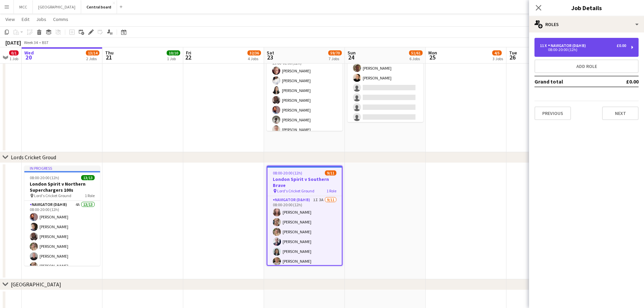  What do you see at coordinates (352, 53) in the screenshot?
I see `span: Sun` at bounding box center [352, 53].